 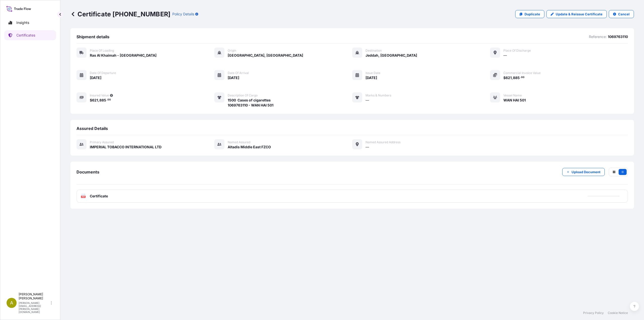 What do you see at coordinates (242, 95) in the screenshot?
I see `span: Description of cargo` at bounding box center [242, 95].